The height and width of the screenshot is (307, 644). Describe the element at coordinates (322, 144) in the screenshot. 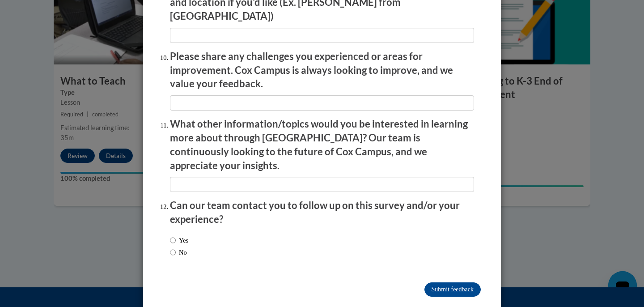

I see `p: What other information/topics would you be interested in learning more about through [GEOGRAPHIC_...` at that location.